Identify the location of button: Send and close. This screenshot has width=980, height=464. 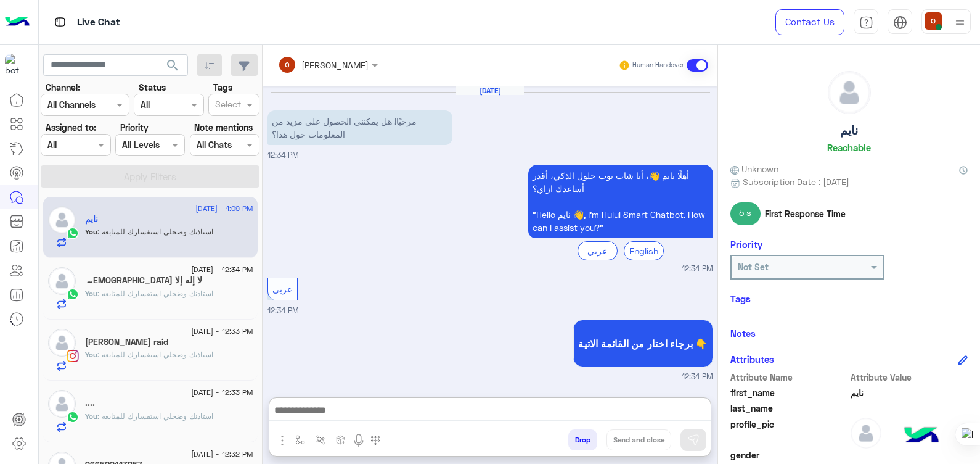
(639, 440).